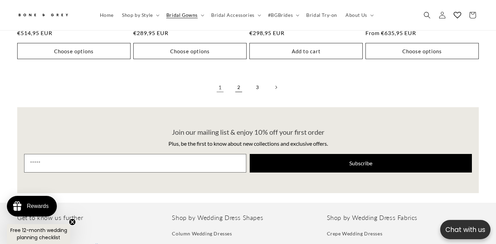 The image size is (496, 244). I want to click on h2: Shop by Wedding Dress Fabrics, so click(402, 218).